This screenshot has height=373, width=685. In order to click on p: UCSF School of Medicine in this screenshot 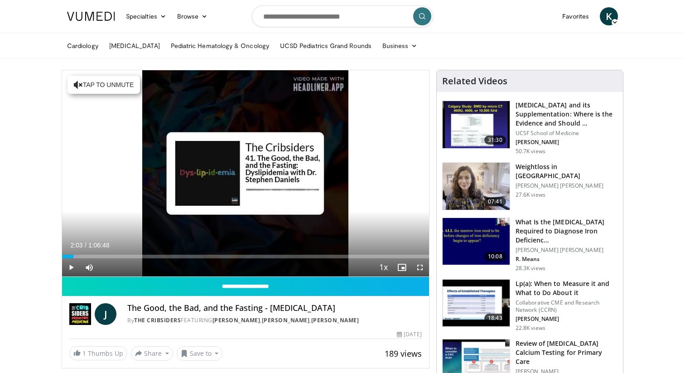, I will do `click(567, 133)`.